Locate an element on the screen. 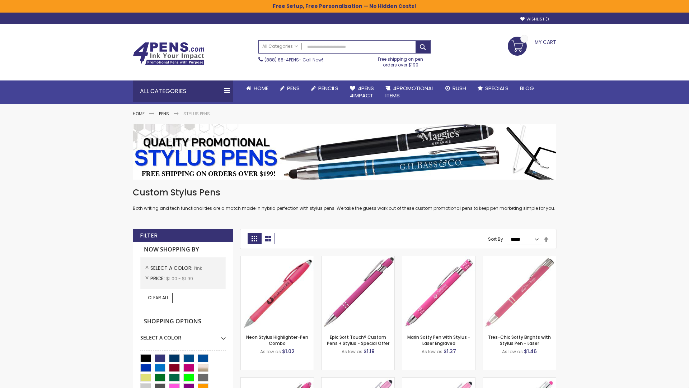 Image resolution: width=689 pixels, height=388 pixels. a: Marin Softy Pen with Stylus - Laser Engraved-Pink is located at coordinates (439, 258).